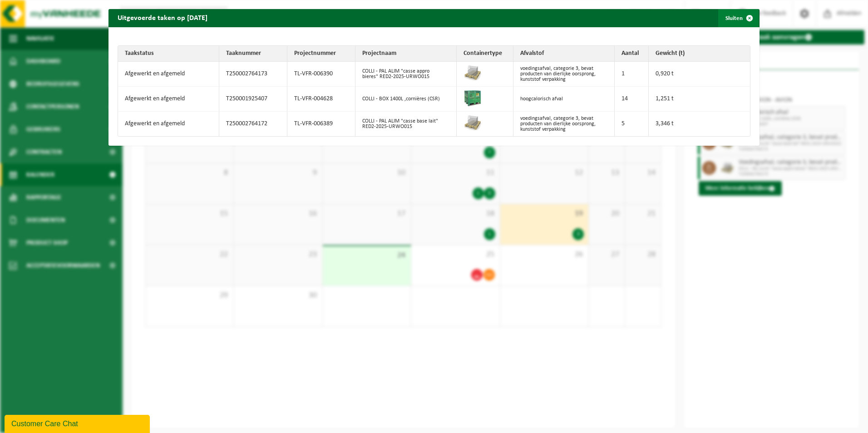 The height and width of the screenshot is (433, 868). Describe the element at coordinates (254, 99) in the screenshot. I see `td: T250001925407` at that location.